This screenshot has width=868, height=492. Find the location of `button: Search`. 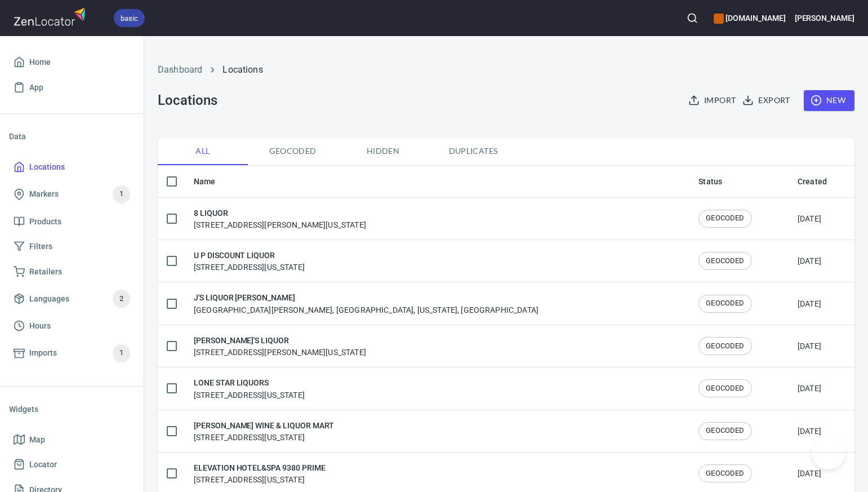

button: Search is located at coordinates (692, 18).